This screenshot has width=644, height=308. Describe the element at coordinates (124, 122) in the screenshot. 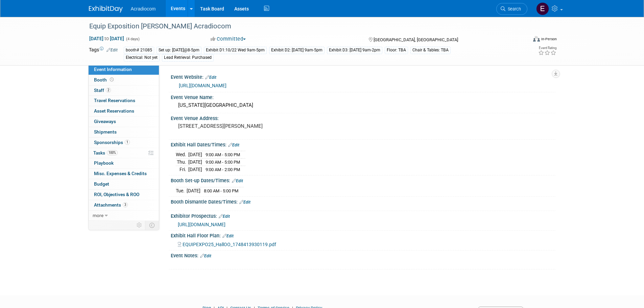

I see `a: Giveaways` at that location.